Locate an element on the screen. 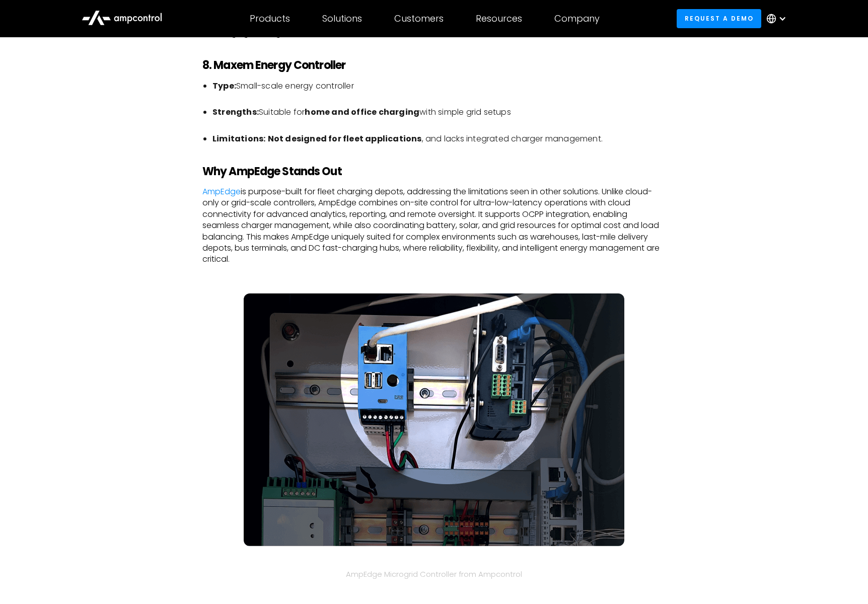 This screenshot has height=604, width=868. figcaption: AmpEdge Microgrid Controller from Ampcontrol is located at coordinates (434, 574).